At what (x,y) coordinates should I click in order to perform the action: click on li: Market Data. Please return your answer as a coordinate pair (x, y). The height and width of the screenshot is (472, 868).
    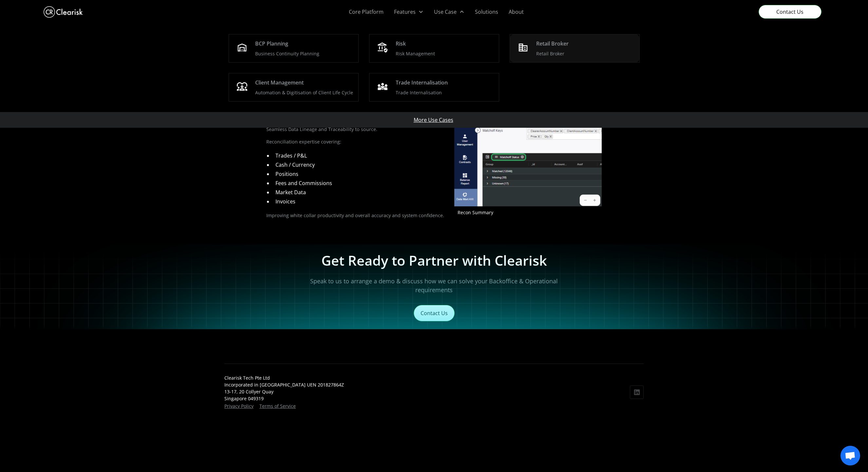
    Looking at the image, I should click on (361, 192).